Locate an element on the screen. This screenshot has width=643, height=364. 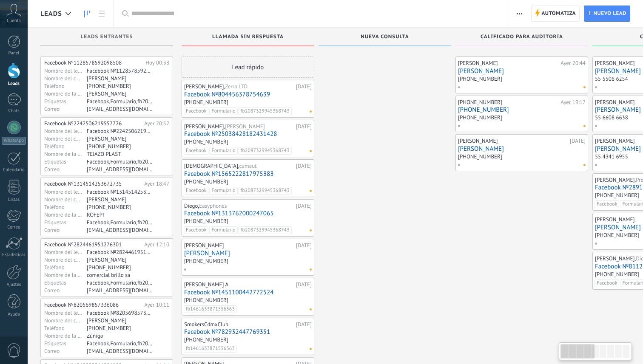
div: Francisco Hernandez Camacho is located at coordinates (120, 78).